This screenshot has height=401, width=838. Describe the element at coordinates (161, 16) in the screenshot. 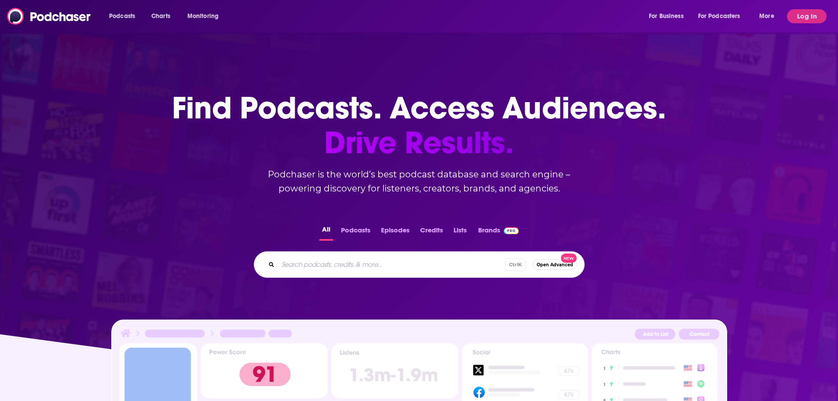

I see `a: Charts` at that location.